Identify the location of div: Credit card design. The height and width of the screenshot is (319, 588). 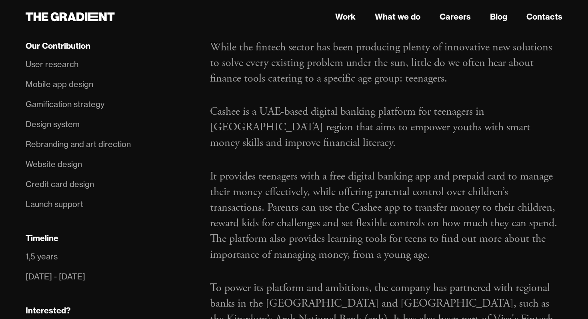
(60, 184).